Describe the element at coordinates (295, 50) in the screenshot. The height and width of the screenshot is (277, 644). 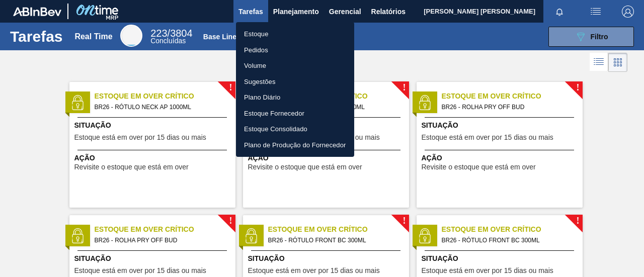
I see `li: Pedidos` at that location.